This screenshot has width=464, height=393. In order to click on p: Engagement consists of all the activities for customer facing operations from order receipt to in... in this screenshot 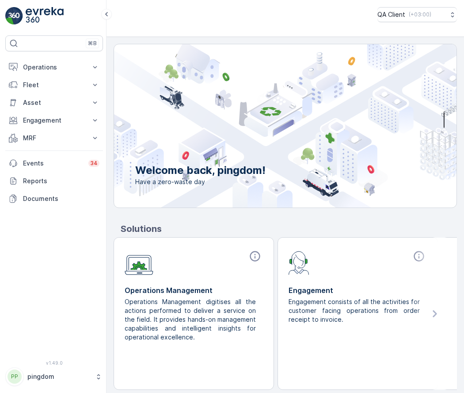, I will do `click(354, 310)`.